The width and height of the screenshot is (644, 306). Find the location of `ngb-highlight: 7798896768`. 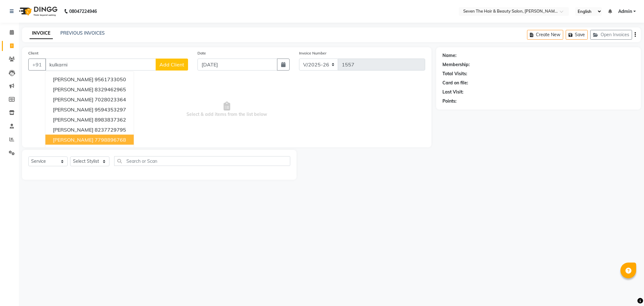

ngb-highlight: 7798896768 is located at coordinates (111, 139).